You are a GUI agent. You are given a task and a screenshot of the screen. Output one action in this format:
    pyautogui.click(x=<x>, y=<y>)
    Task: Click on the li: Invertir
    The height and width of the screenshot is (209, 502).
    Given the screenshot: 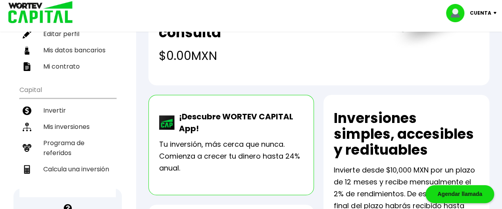 What is the action you would take?
    pyautogui.click(x=67, y=110)
    